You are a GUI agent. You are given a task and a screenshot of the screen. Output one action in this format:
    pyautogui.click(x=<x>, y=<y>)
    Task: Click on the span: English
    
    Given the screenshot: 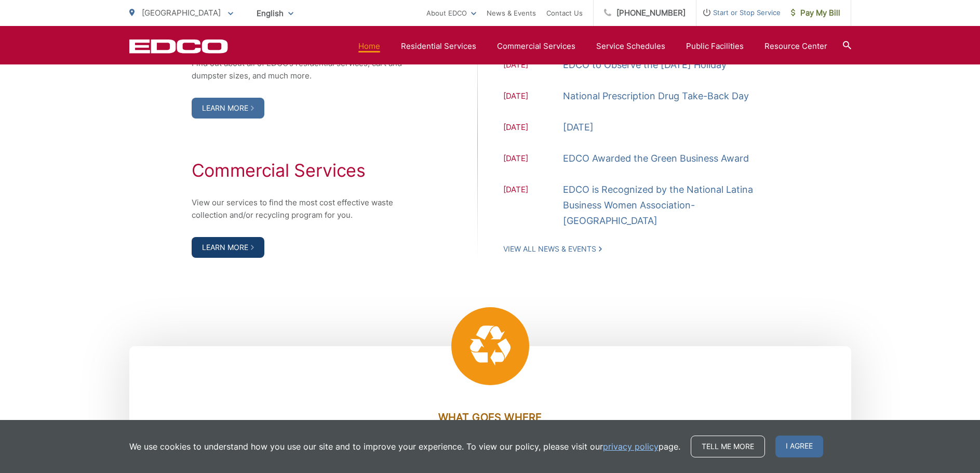 What is the action you would take?
    pyautogui.click(x=275, y=13)
    